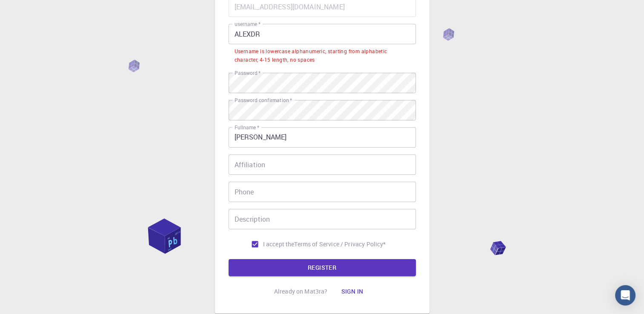  Describe the element at coordinates (625, 296) in the screenshot. I see `div: Open Intercom Messenger` at that location.